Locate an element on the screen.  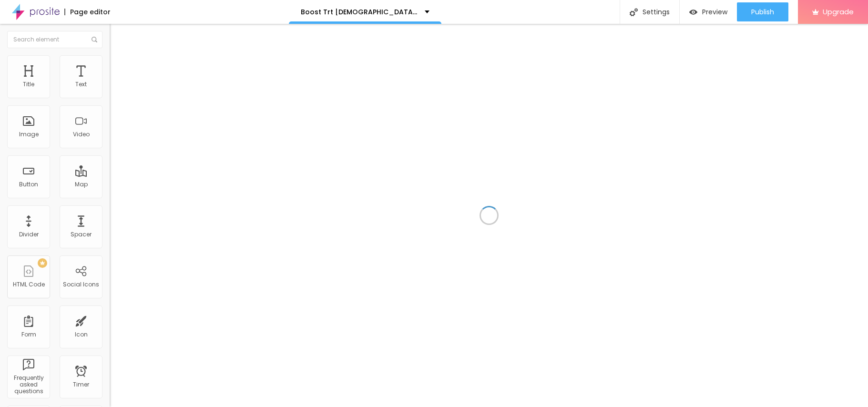
div: Map is located at coordinates (81, 184).